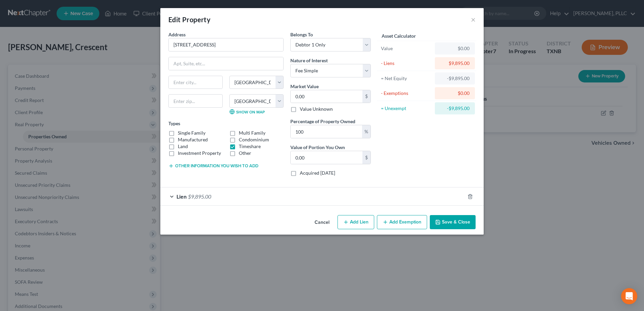 The height and width of the screenshot is (311, 644). Describe the element at coordinates (177, 34) in the screenshot. I see `span: Address` at that location.